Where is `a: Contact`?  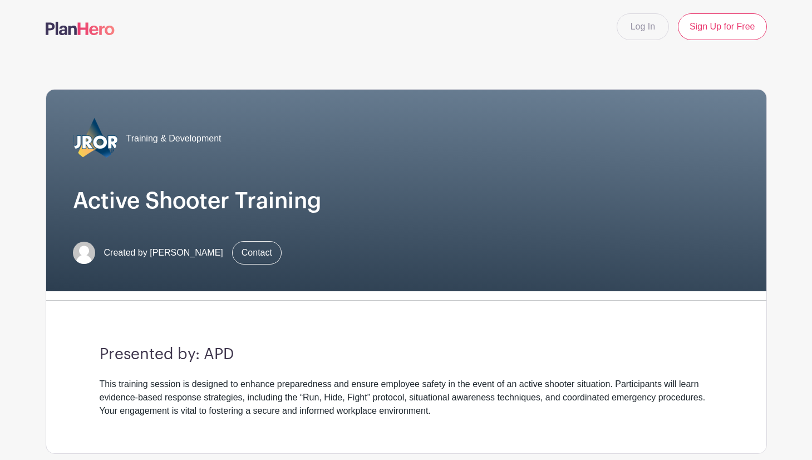 a: Contact is located at coordinates (256, 253).